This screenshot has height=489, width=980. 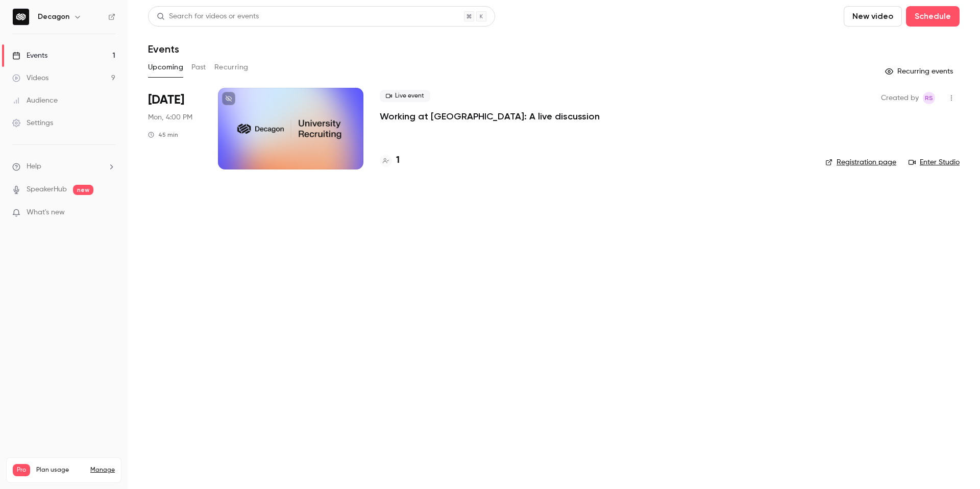 What do you see at coordinates (103, 470) in the screenshot?
I see `a: Manage` at bounding box center [103, 470].